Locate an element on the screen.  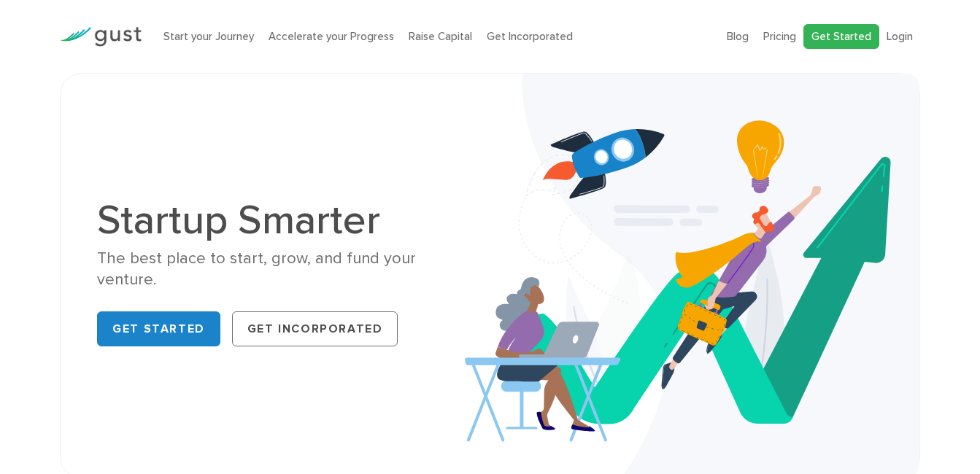
a: Login is located at coordinates (899, 36).